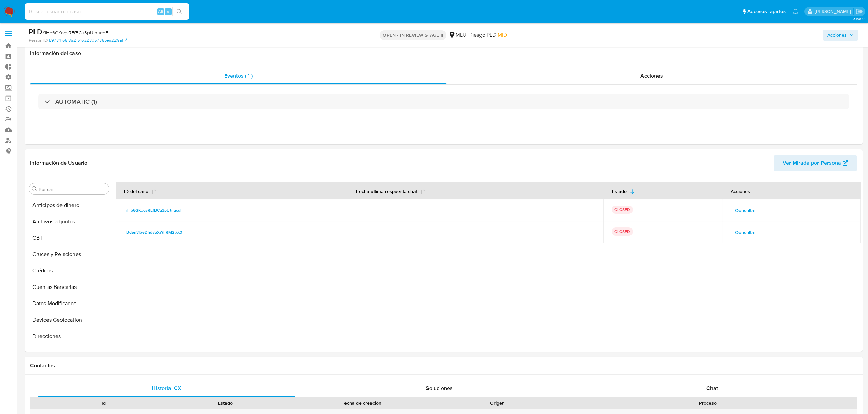 The width and height of the screenshot is (868, 414). Describe the element at coordinates (834, 11) in the screenshot. I see `p: agustin.duran@mercadolibre.com` at that location.